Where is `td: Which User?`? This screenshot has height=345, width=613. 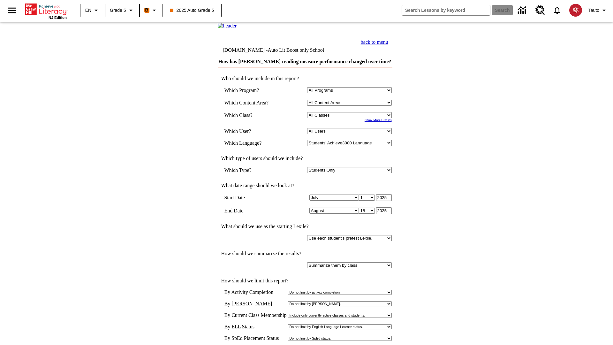
td: Which User? is located at coordinates (252, 131).